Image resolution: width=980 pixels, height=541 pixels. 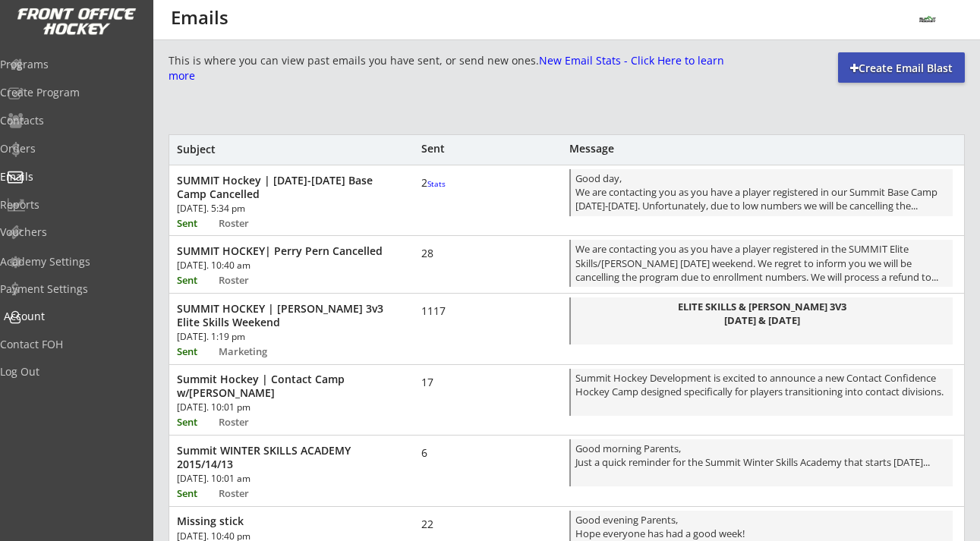 What do you see at coordinates (444, 524) in the screenshot?
I see `div: 22` at bounding box center [444, 524].